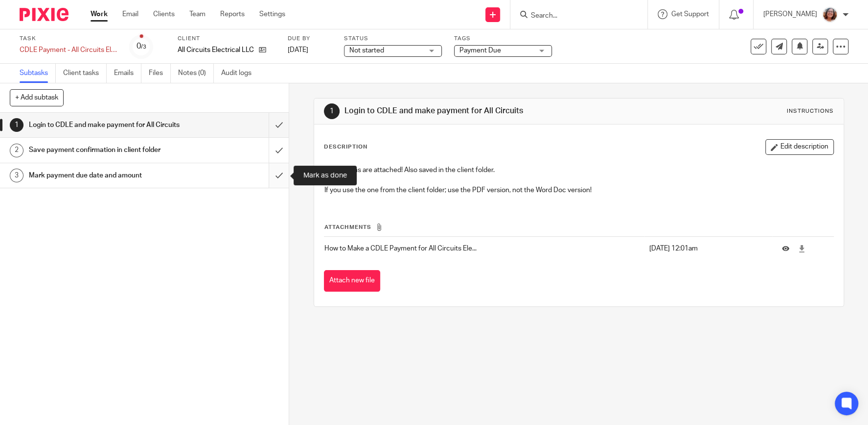  What do you see at coordinates (574, 16) in the screenshot?
I see `input: Search` at bounding box center [574, 16].